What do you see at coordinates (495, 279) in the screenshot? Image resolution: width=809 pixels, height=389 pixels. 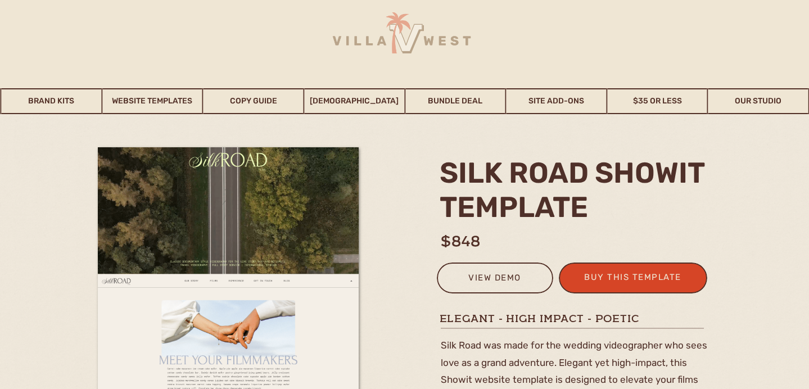 I see `div: view demo` at bounding box center [495, 279].